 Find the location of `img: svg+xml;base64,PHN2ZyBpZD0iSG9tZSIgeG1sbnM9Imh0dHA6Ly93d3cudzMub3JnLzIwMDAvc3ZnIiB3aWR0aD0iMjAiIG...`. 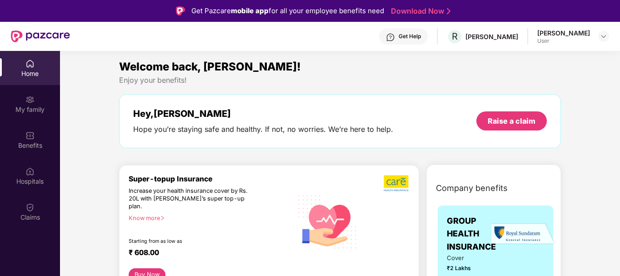

img: svg+xml;base64,PHN2ZyBpZD0iSG9tZSIgeG1sbnM9Imh0dHA6Ly93d3cudzMub3JnLzIwMDAvc3ZnIiB3aWR0aD0iMjAiIG... is located at coordinates (30, 64).